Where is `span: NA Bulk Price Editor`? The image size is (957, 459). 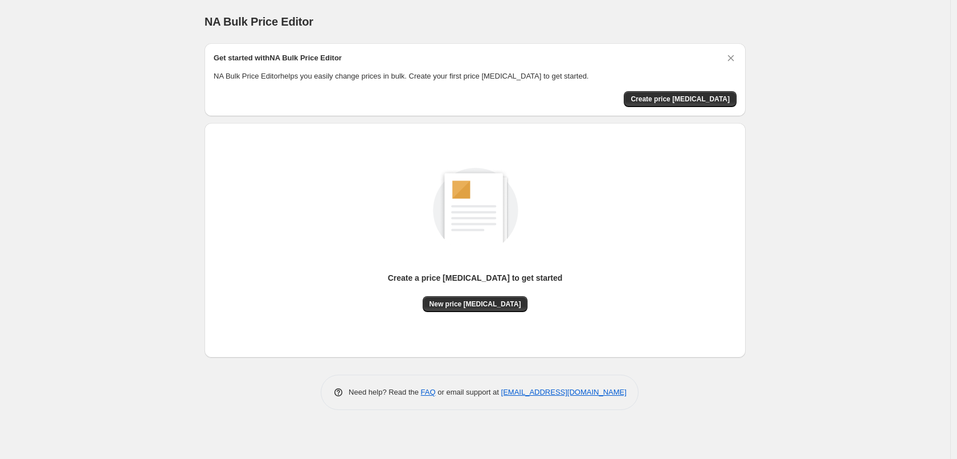
span: NA Bulk Price Editor is located at coordinates (259, 22).